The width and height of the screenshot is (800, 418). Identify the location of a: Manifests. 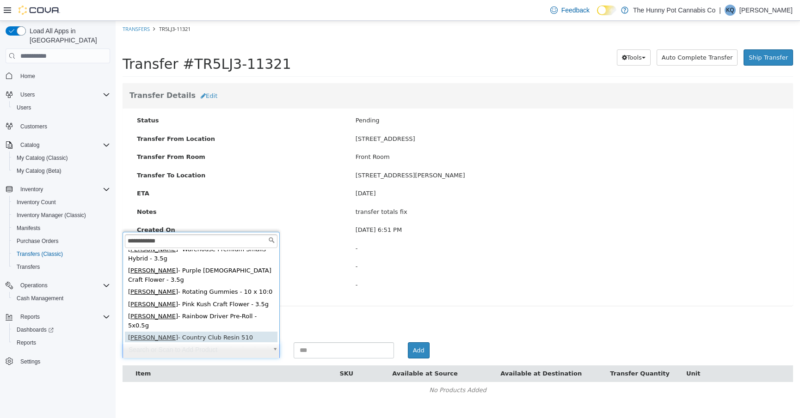
(28, 228).